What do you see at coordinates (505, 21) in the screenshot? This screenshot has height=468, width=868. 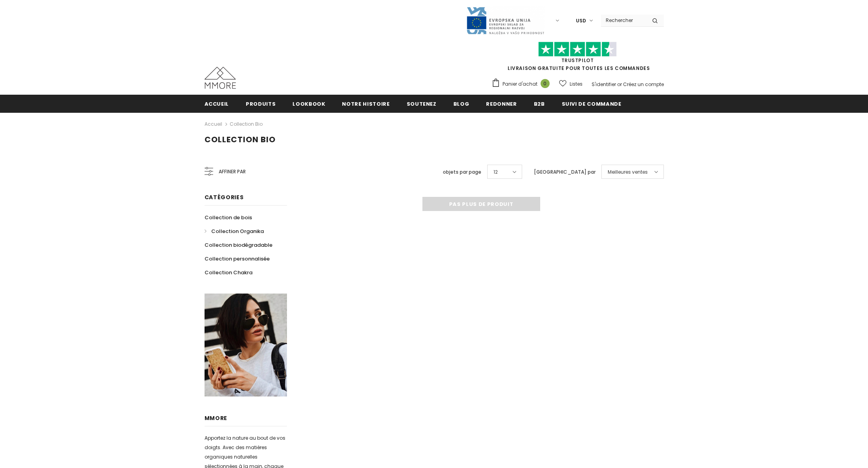 I see `img: Javni Razpis` at bounding box center [505, 21].